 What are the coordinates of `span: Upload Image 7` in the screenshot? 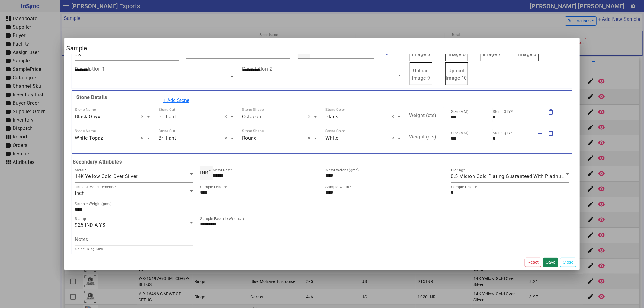 It's located at (492, 50).